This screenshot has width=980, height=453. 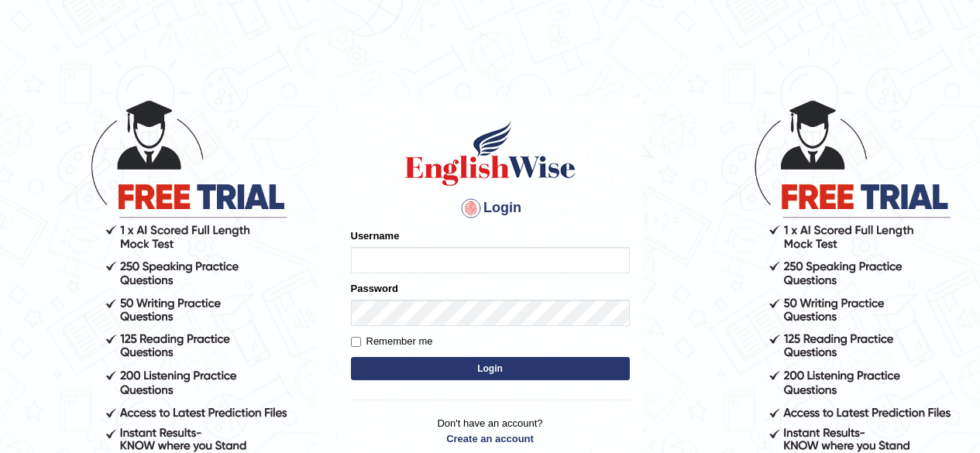 What do you see at coordinates (491, 209) in the screenshot?
I see `h4: Login` at bounding box center [491, 209].